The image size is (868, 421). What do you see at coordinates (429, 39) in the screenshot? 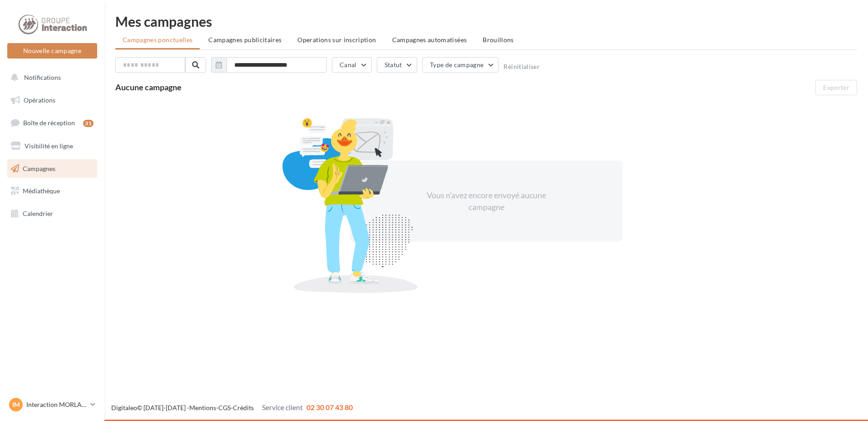
I see `span: Campagnes automatisées` at bounding box center [429, 39].